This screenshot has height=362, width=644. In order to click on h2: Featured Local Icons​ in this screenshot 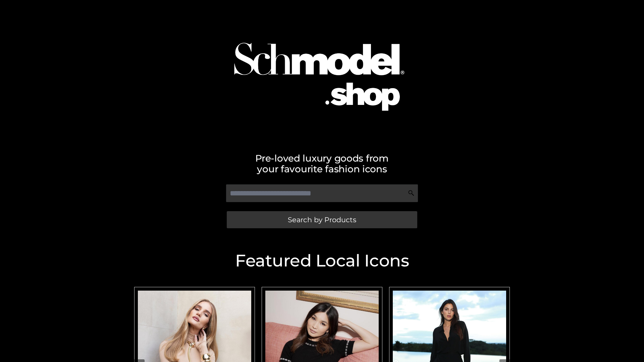, I will do `click(322, 261)`.